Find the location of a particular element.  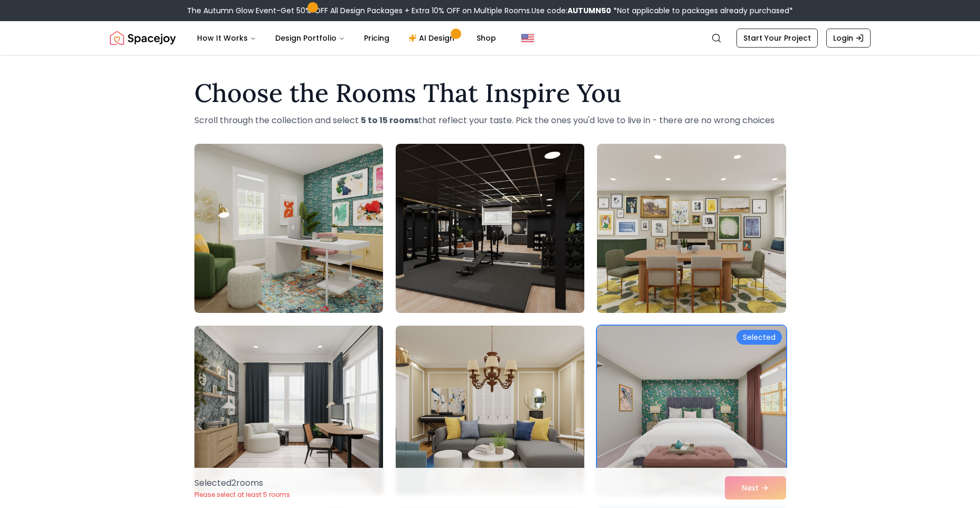

a: Login is located at coordinates (849, 38).